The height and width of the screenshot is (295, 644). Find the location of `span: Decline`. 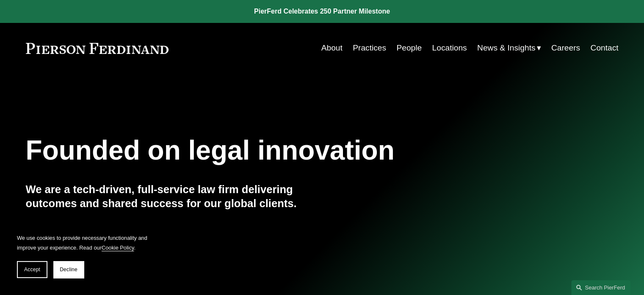

span: Decline is located at coordinates (69, 269).